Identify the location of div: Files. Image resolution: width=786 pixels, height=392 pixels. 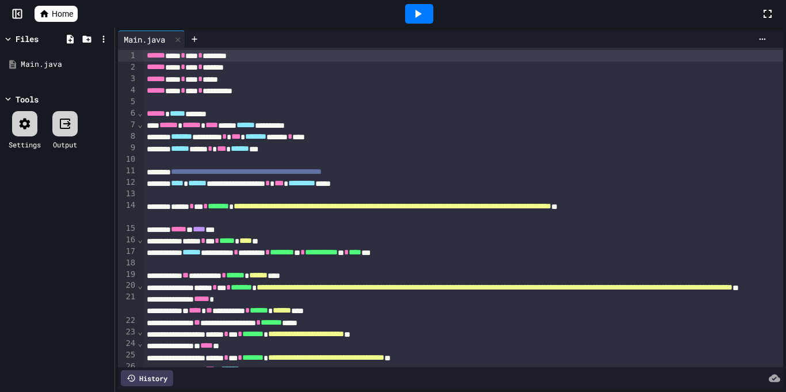
(27, 39).